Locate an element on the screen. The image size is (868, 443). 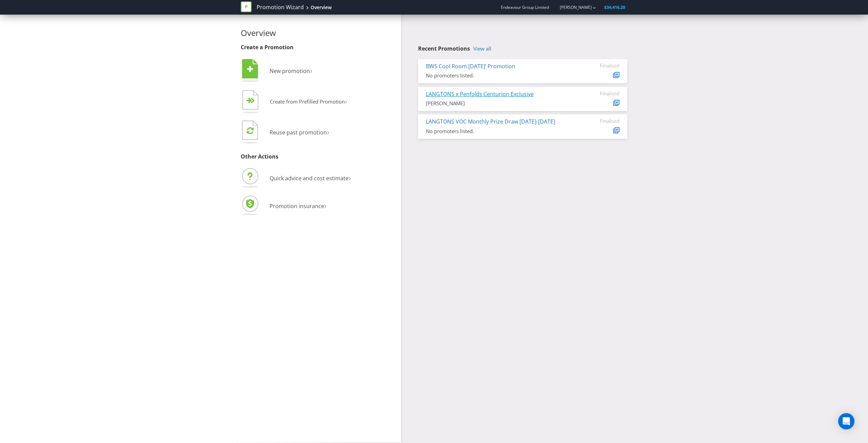
a: Quick advice and cost estimate› is located at coordinates (296, 178).